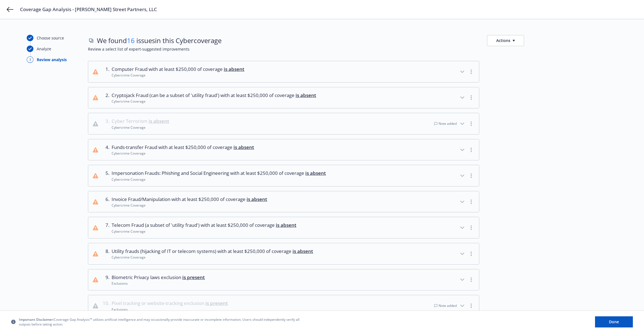 This screenshot has width=644, height=333. I want to click on div: Review analysis, so click(52, 59).